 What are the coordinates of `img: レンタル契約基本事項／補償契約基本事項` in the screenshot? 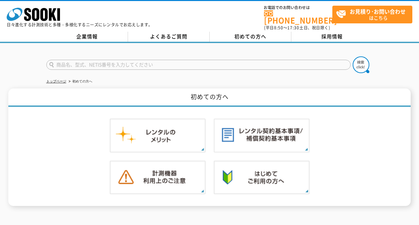 It's located at (262, 135).